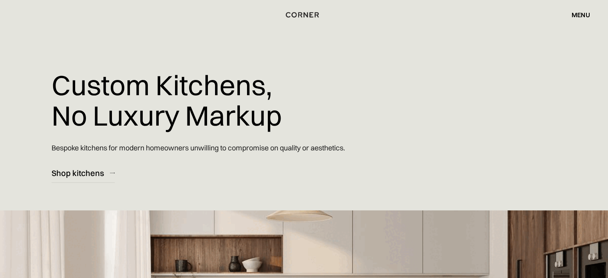  Describe the element at coordinates (304, 15) in the screenshot. I see `a: home` at that location.